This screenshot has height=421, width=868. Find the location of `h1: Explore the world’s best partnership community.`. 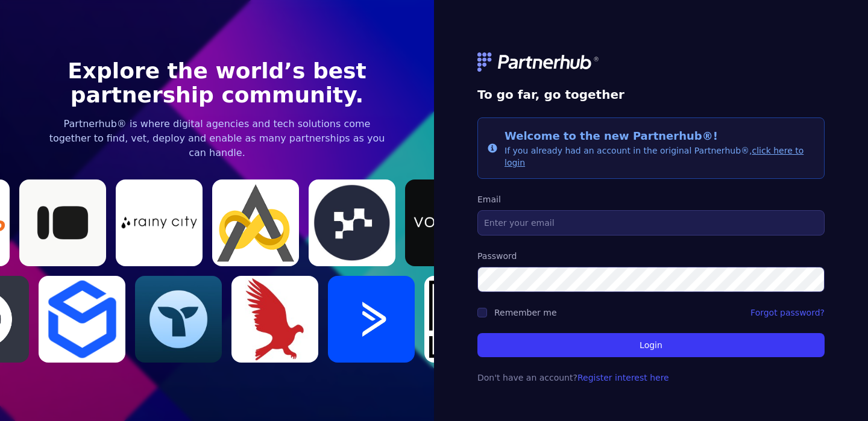

h1: Explore the world’s best partnership community. is located at coordinates (217, 83).